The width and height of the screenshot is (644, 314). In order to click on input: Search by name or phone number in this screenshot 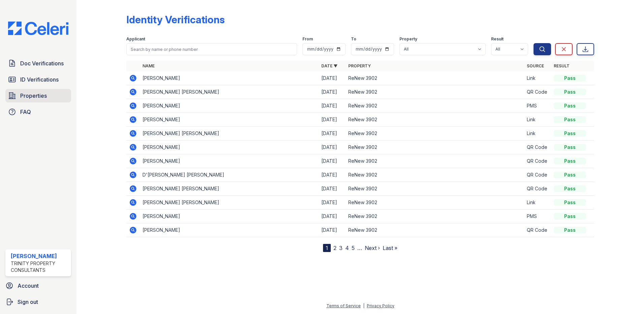, I will do `click(211, 49)`.